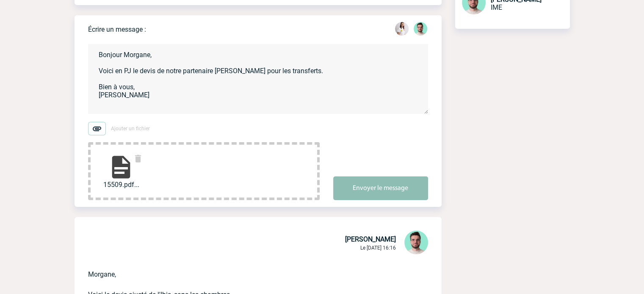 The height and width of the screenshot is (294, 644). What do you see at coordinates (496, 7) in the screenshot?
I see `span: IME` at bounding box center [496, 7].